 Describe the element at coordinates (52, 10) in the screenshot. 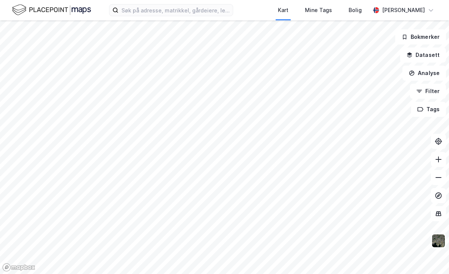

I see `img: logo.f888ab2527a4732fd821a326f86c7f29.svg` at that location.